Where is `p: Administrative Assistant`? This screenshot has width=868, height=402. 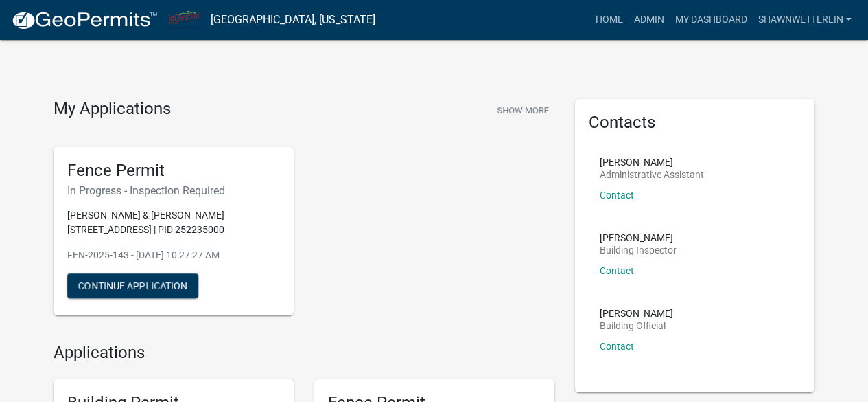
p: Administrative Assistant is located at coordinates (652, 175).